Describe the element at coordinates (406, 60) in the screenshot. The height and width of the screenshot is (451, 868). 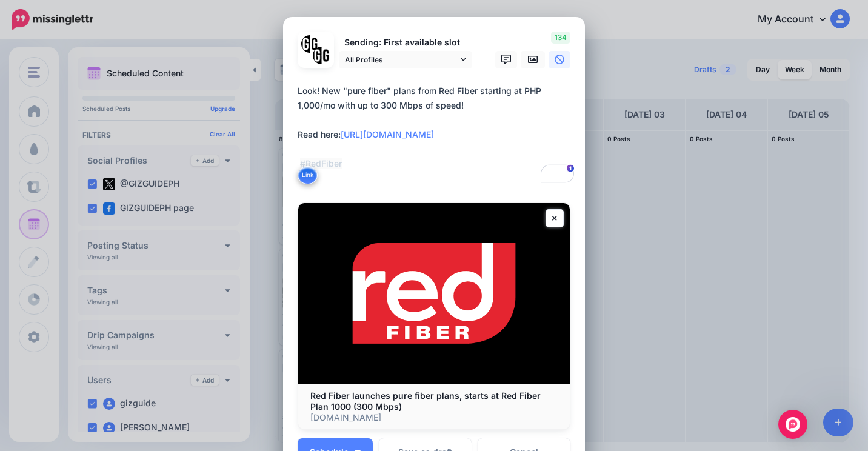
I see `a: All Profiles` at that location.